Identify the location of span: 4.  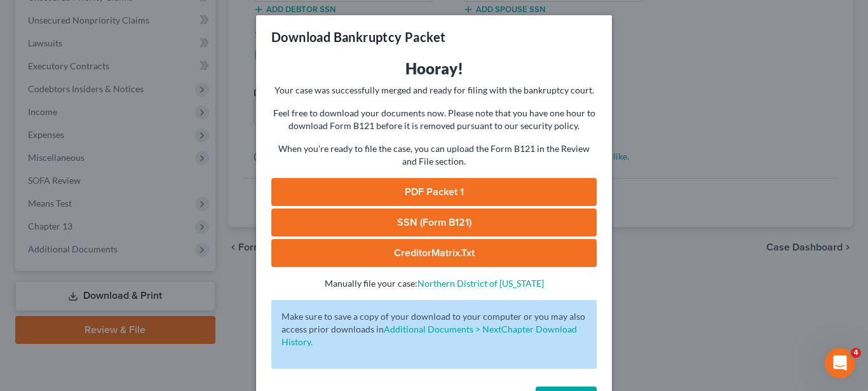
(855, 353).